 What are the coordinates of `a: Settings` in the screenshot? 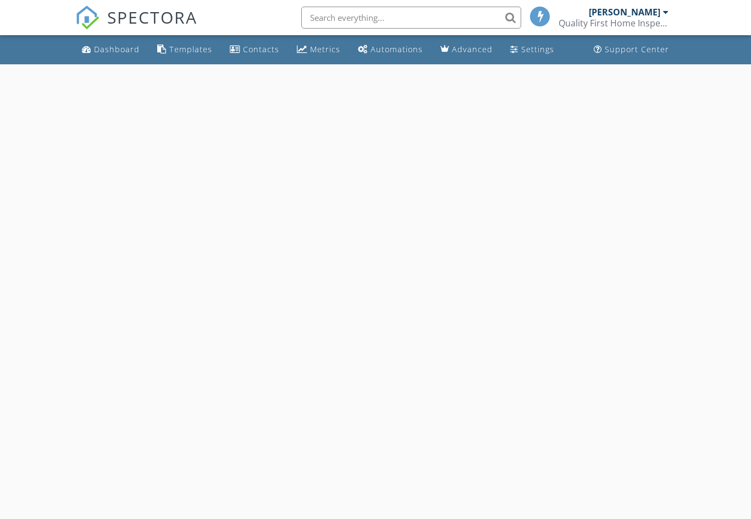 It's located at (532, 49).